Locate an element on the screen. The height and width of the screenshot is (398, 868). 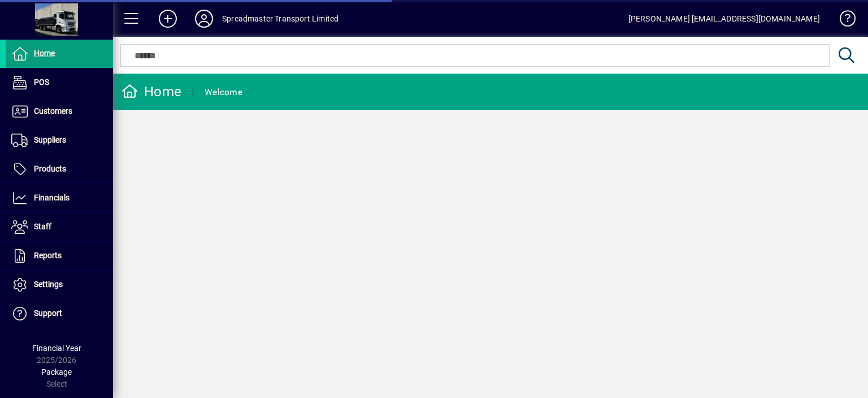
button: Add is located at coordinates (168, 18).